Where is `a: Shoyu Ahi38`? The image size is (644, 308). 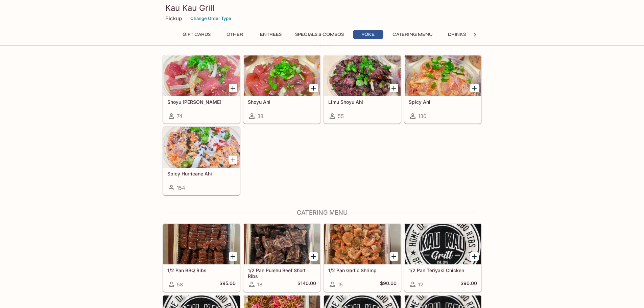 a: Shoyu Ahi38 is located at coordinates (282, 89).